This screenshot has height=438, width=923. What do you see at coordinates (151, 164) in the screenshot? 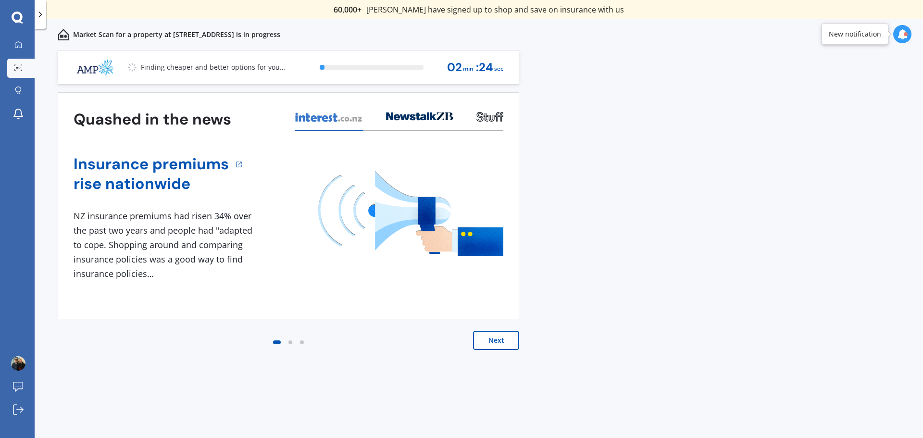
I see `h4: Insurance premiums` at bounding box center [151, 164].